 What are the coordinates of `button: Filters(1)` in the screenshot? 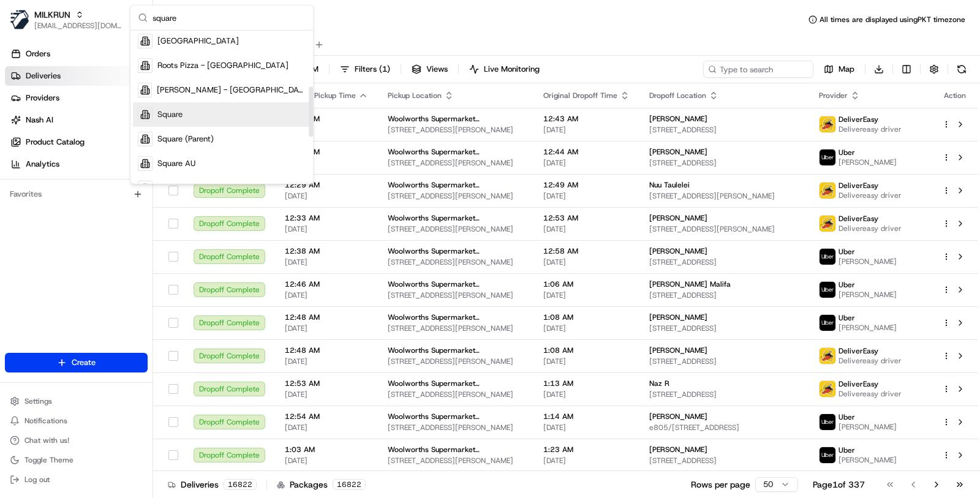 It's located at (365, 69).